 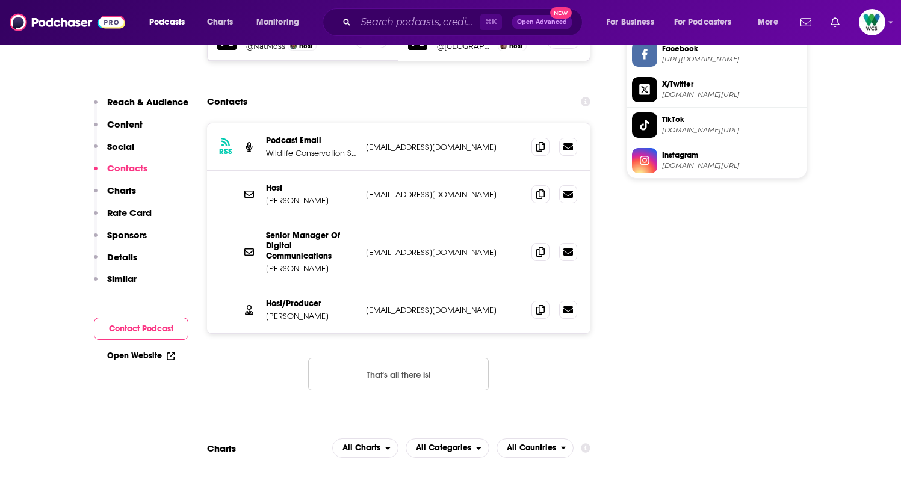 I want to click on button: Similar, so click(x=115, y=284).